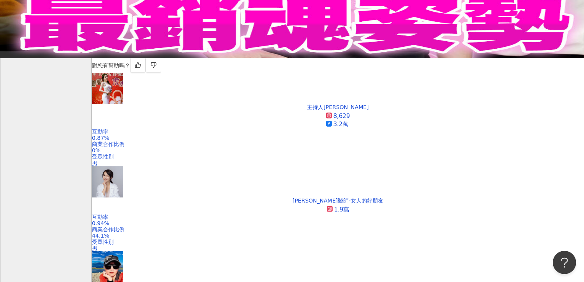 The image size is (584, 282). What do you see at coordinates (338, 65) in the screenshot?
I see `div: 對您有幫助嗎？` at bounding box center [338, 65].